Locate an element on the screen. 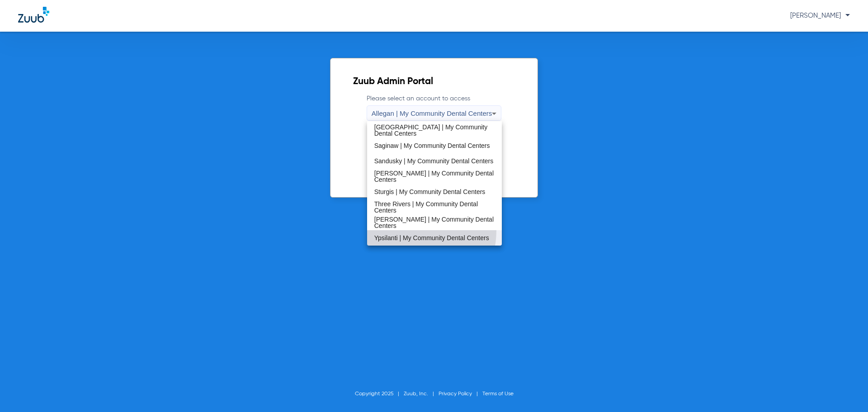 This screenshot has width=868, height=412. span: Sturgis | My Community Dental Centers is located at coordinates (430, 192).